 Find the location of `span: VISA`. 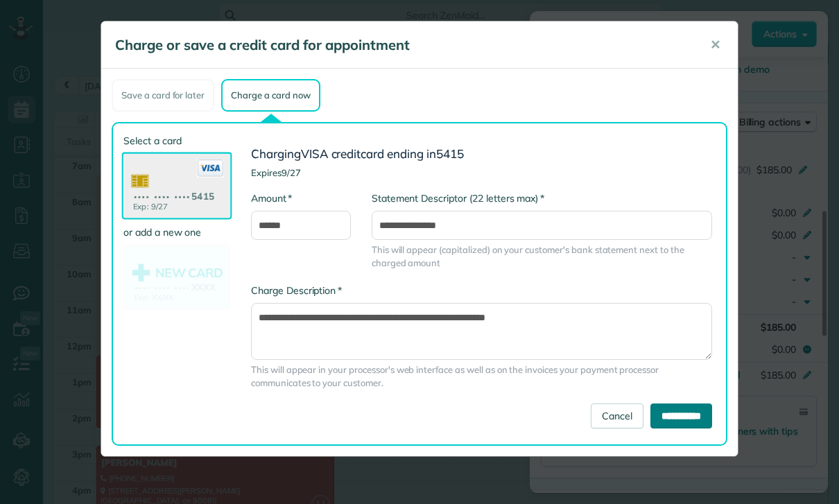

span: VISA is located at coordinates (315, 153).